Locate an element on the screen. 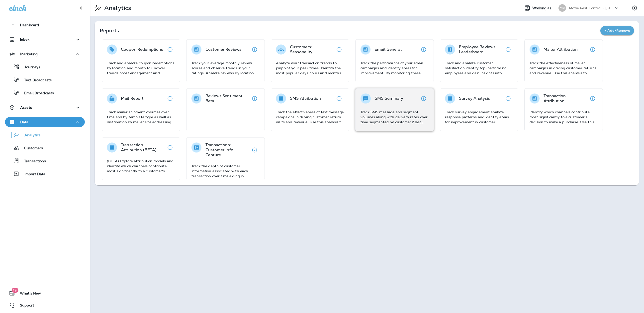 The height and width of the screenshot is (313, 644). button: Assets is located at coordinates (45, 107).